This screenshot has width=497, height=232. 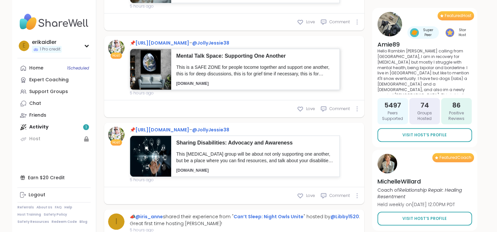 What do you see at coordinates (255, 71) in the screenshot?
I see `p: This is a SAFE ZONE for people tocome together and support one another, this is for deep discussi...` at bounding box center [255, 71].